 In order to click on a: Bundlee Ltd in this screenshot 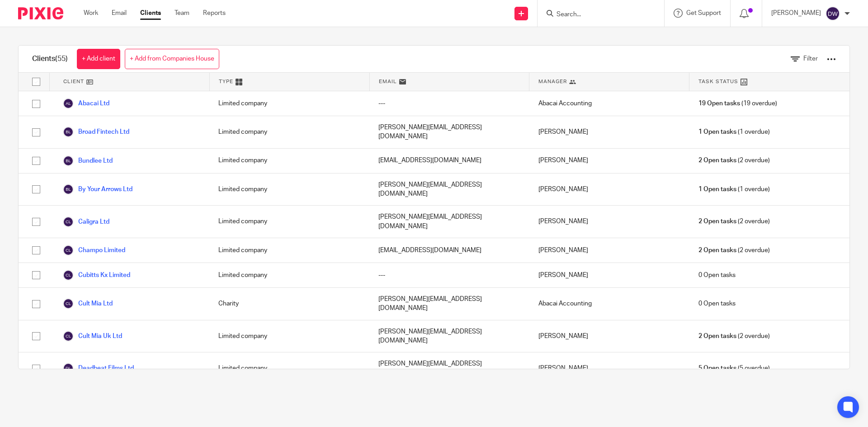, I will do `click(88, 161)`.